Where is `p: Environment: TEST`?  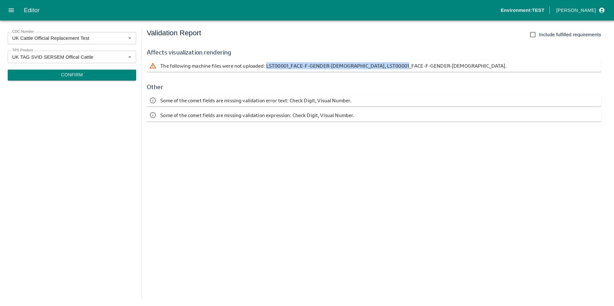 p: Environment: TEST is located at coordinates (523, 10).